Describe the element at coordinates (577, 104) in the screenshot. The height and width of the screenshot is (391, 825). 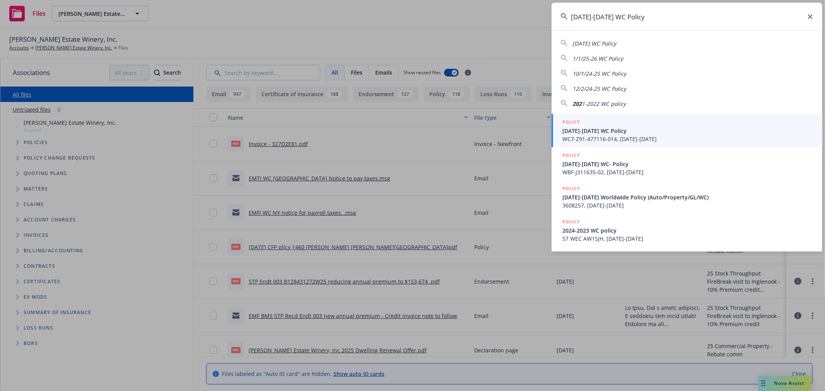
I see `span: 202` at that location.